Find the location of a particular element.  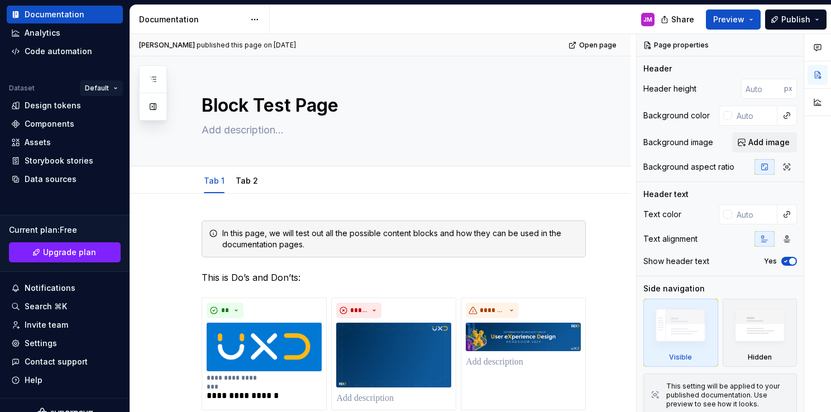

button: Publish is located at coordinates (796, 20).